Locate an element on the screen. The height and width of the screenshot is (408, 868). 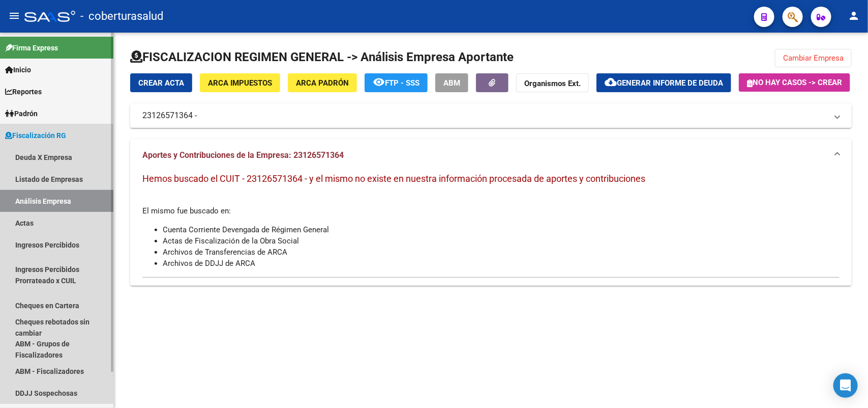
span: Generar informe de deuda is located at coordinates (670, 83).